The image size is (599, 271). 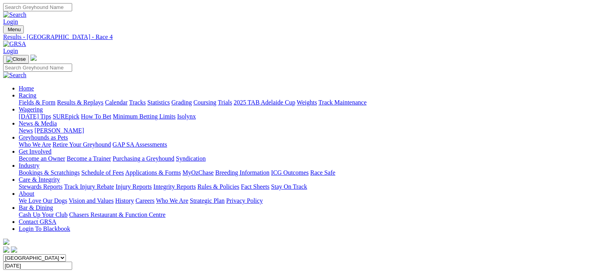 What do you see at coordinates (26, 130) in the screenshot?
I see `a: News` at bounding box center [26, 130].